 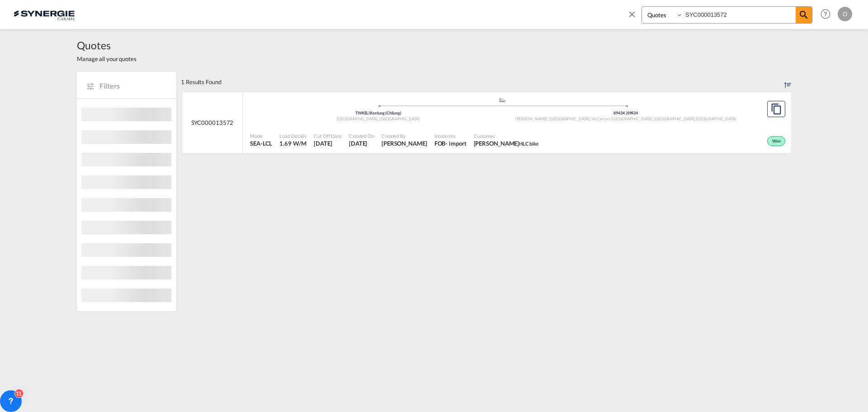 What do you see at coordinates (804, 15) in the screenshot?
I see `md-icon: icon-magnify` at bounding box center [804, 15].